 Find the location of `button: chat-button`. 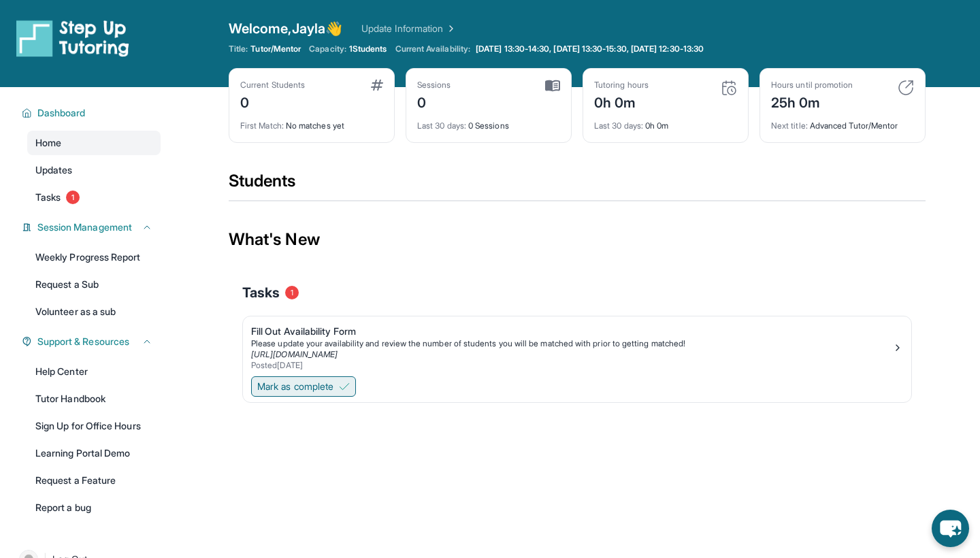

button: chat-button is located at coordinates (950, 528).